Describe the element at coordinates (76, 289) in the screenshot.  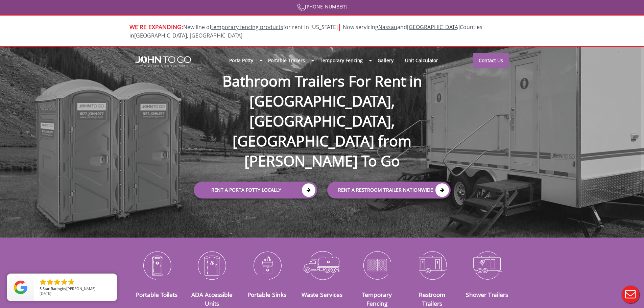
I see `span: by` at that location.